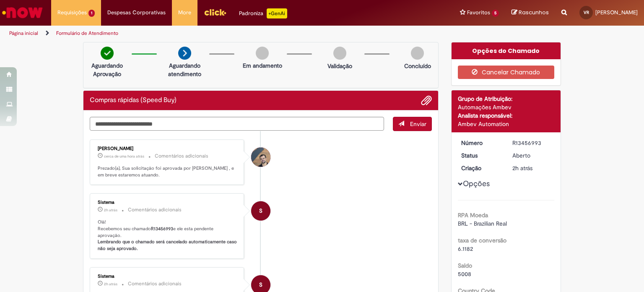 The height and width of the screenshot is (292, 644). What do you see at coordinates (340, 66) in the screenshot?
I see `p: Validação` at bounding box center [340, 66].